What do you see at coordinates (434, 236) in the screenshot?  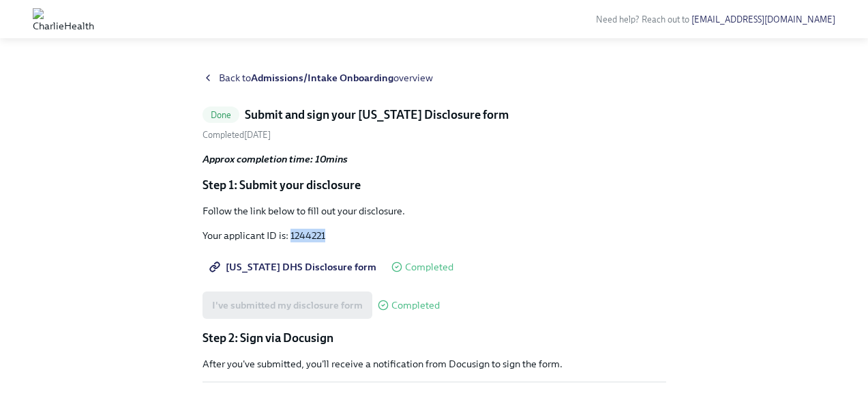 I see `p: Your applicant ID is: 1244221` at bounding box center [434, 236].